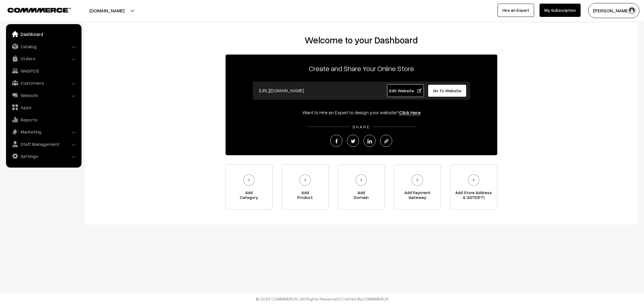  Describe the element at coordinates (43, 107) in the screenshot. I see `a: Apps` at that location.